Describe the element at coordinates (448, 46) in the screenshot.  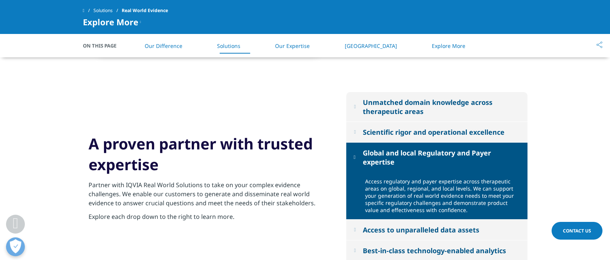
I see `a: Explore More` at that location.